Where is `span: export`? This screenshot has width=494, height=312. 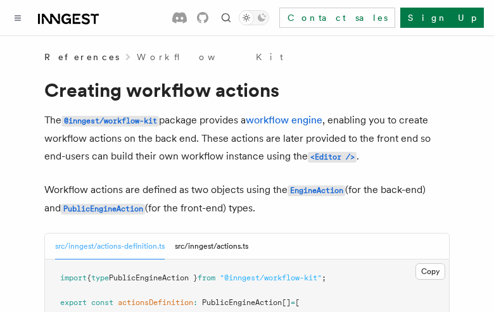
span: export is located at coordinates (73, 303).